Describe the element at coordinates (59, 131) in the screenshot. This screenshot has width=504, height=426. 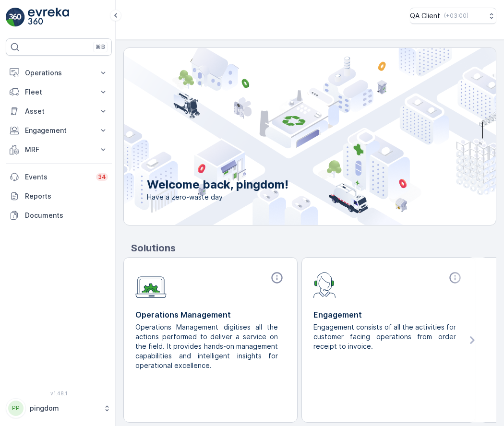
I see `button: Engagement` at that location.